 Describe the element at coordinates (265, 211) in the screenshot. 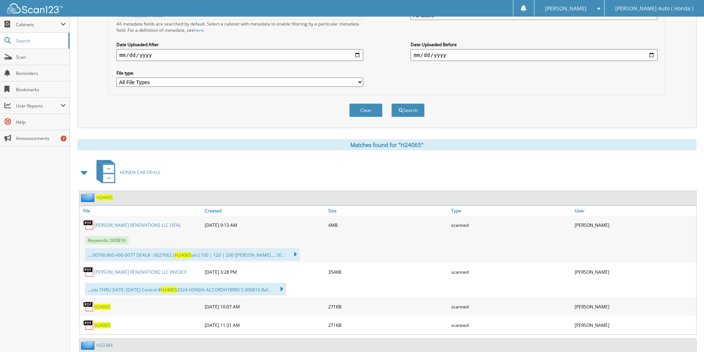

I see `a: Created` at that location.